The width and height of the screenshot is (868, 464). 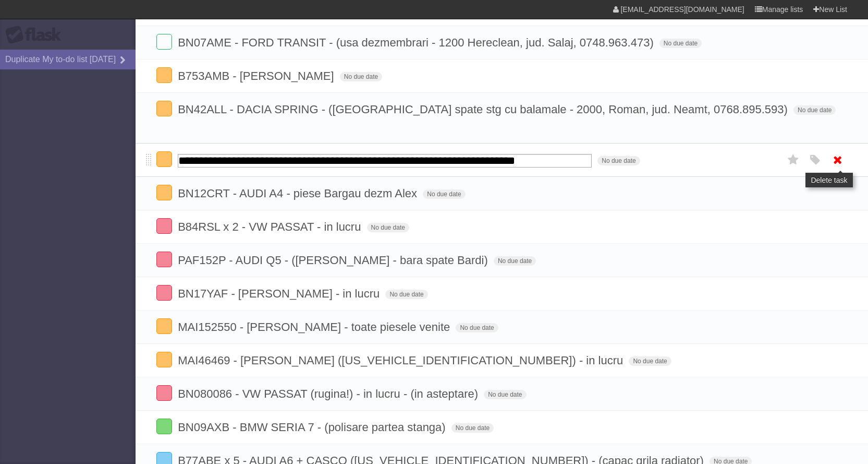 I want to click on span: B84RSL x 2 - VW PASSAT - in lucru, so click(x=270, y=226).